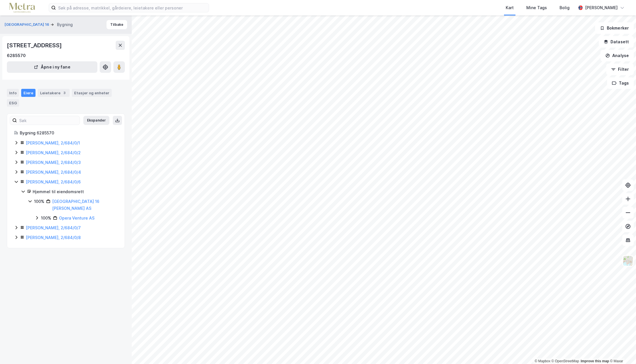  Describe the element at coordinates (117, 25) in the screenshot. I see `button: Tilbake` at that location.